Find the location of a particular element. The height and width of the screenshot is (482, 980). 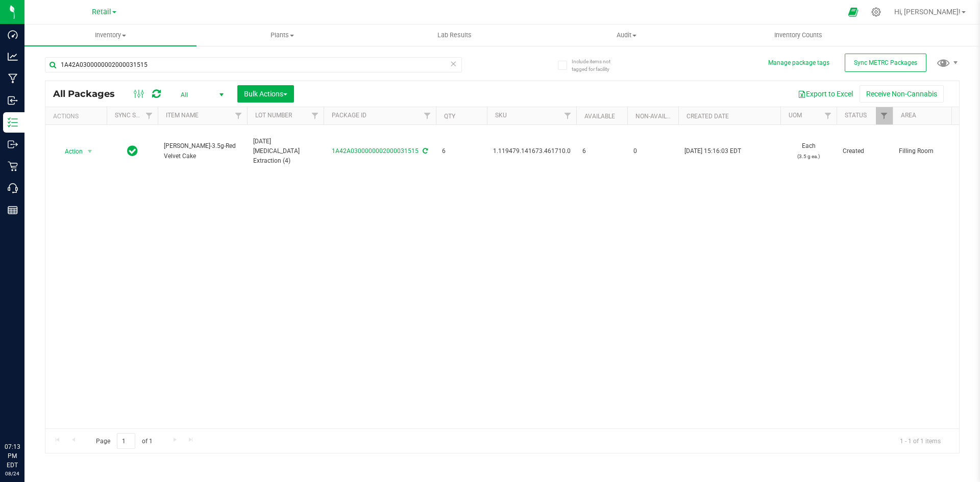

span: Bulk Actions is located at coordinates (265, 94).